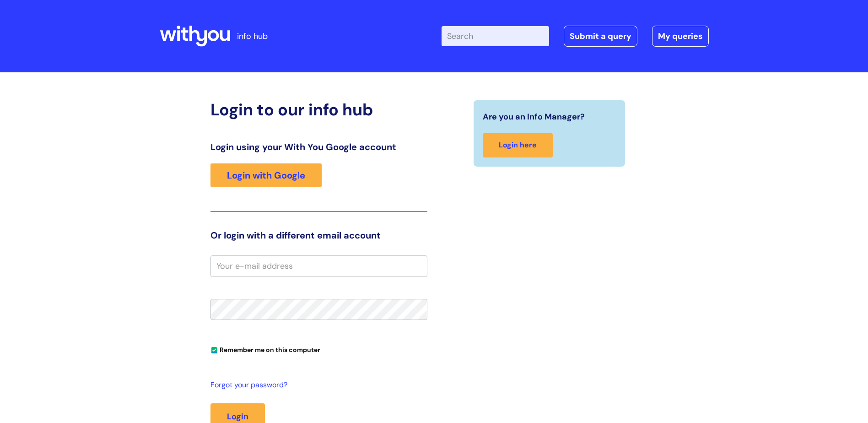  Describe the element at coordinates (319, 235) in the screenshot. I see `h3: Or login with a different email account` at that location.